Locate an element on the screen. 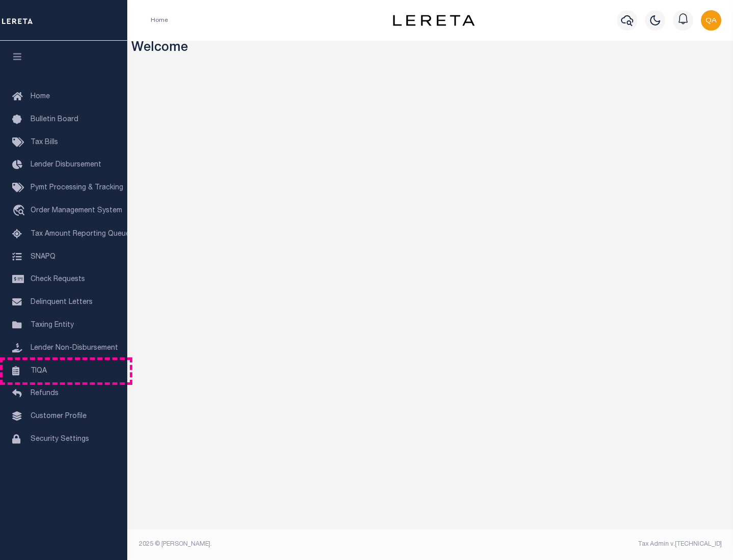  i: travel_explore is located at coordinates (20, 211).